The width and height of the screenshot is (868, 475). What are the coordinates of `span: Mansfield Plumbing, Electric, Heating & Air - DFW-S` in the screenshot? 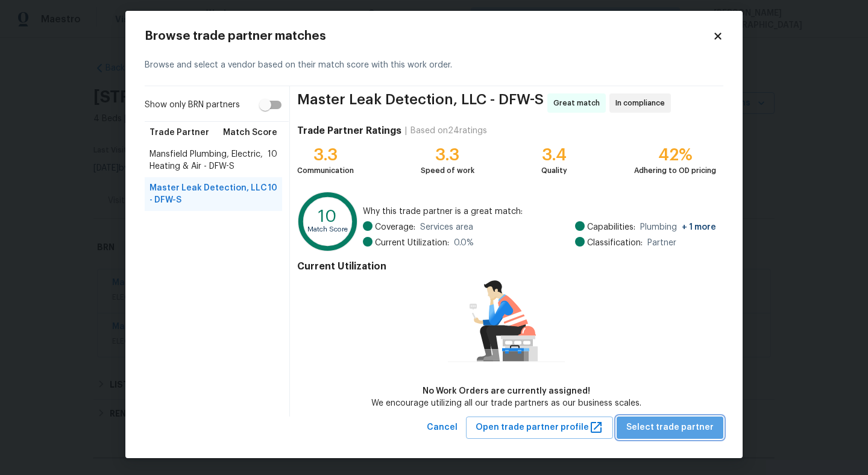 It's located at (209, 161).